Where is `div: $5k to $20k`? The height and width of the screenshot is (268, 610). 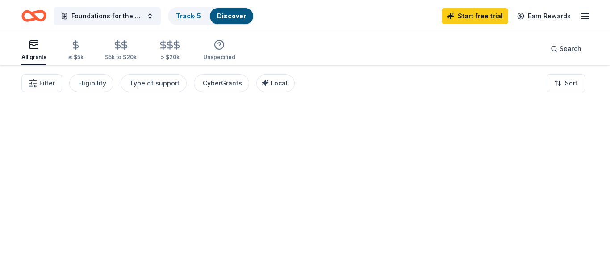 div: $5k to $20k is located at coordinates (121, 57).